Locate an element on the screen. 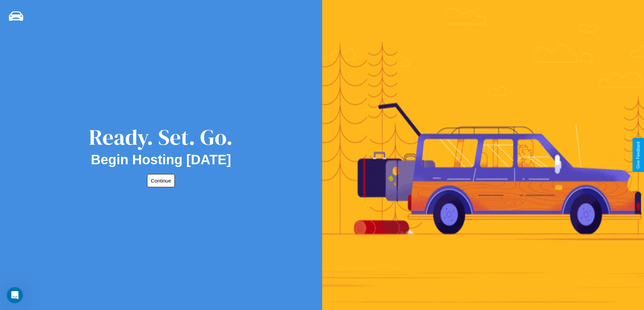 This screenshot has height=310, width=644. div: Ready. Set. Go. is located at coordinates (161, 137).